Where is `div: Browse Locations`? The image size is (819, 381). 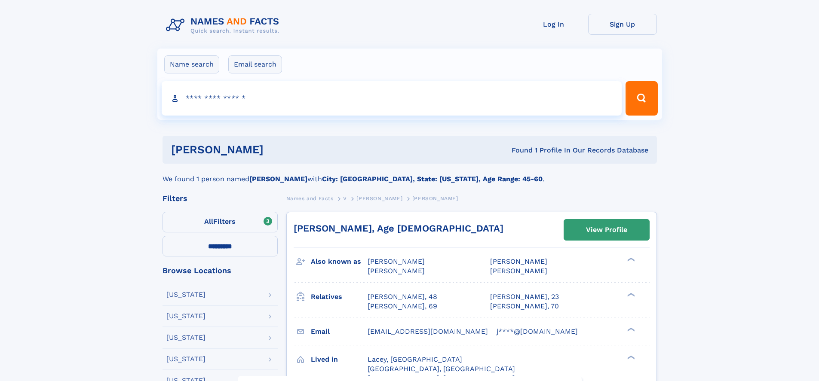 div: Browse Locations is located at coordinates (220, 271).